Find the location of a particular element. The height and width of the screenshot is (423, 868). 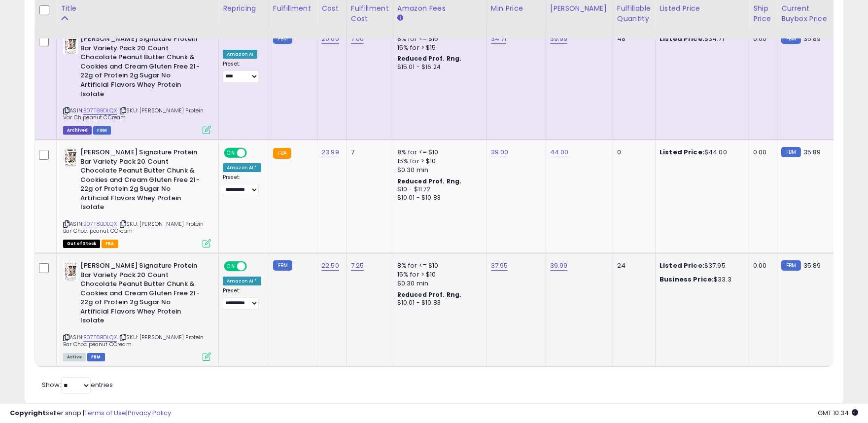

span: All listings that are currently out of stock and unavailable for purchase on Amazon is located at coordinates (81, 244).